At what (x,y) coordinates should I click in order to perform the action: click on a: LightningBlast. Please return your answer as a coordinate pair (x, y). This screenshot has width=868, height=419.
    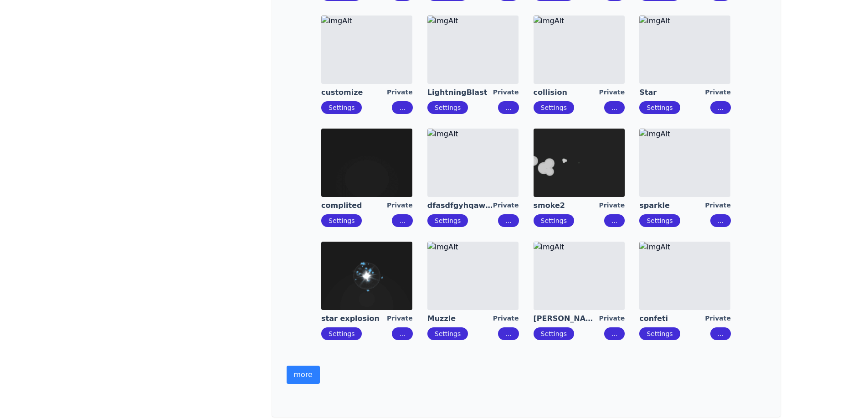
    Looking at the image, I should click on (460, 93).